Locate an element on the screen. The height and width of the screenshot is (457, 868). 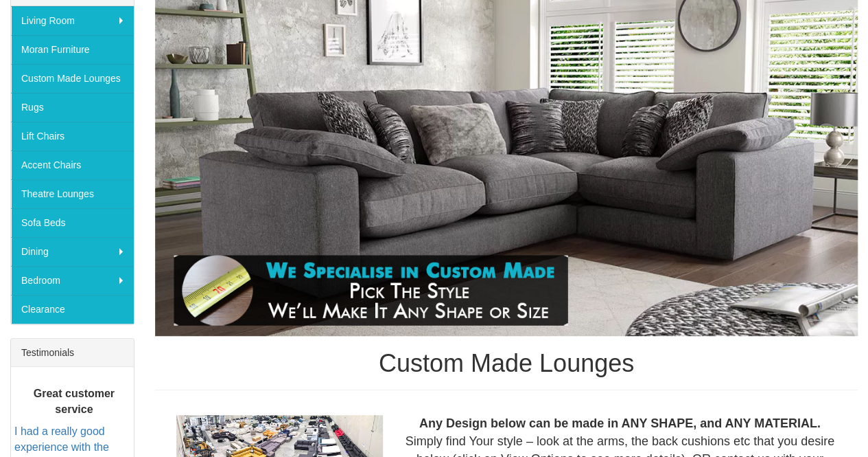
b: Any Design below can be made in ANY SHAPE, and ANY MATERIAL. is located at coordinates (620, 423).